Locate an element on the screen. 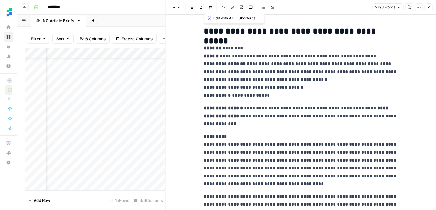 This screenshot has width=436, height=210. button: Help + Support is located at coordinates (8, 162).